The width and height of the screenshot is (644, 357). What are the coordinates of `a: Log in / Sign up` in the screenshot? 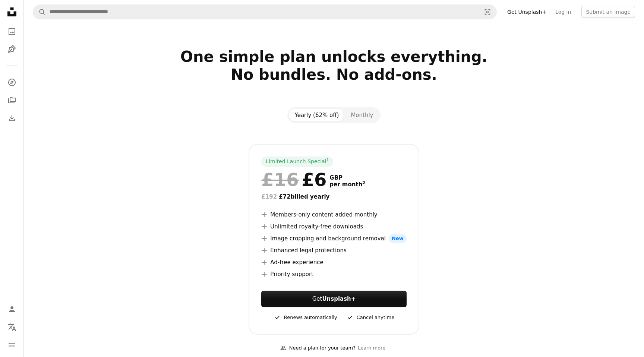 It's located at (12, 309).